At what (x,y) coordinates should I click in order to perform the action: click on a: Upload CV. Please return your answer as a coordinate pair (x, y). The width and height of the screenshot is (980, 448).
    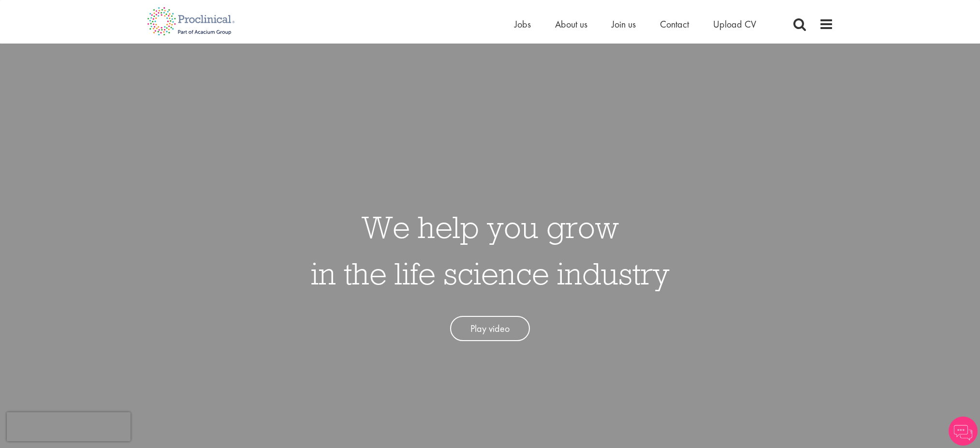
    Looking at the image, I should click on (734, 24).